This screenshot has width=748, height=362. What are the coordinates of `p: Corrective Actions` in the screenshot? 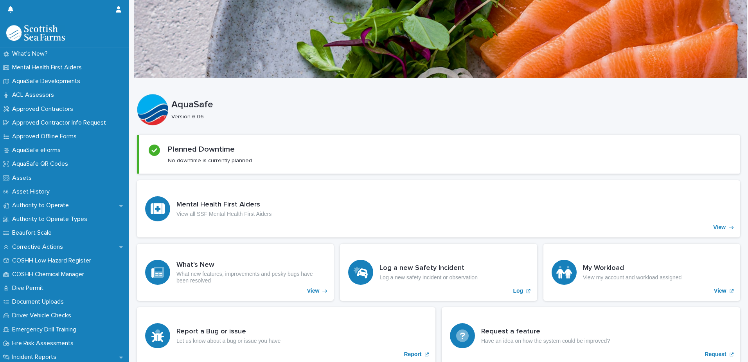 It's located at (39, 247).